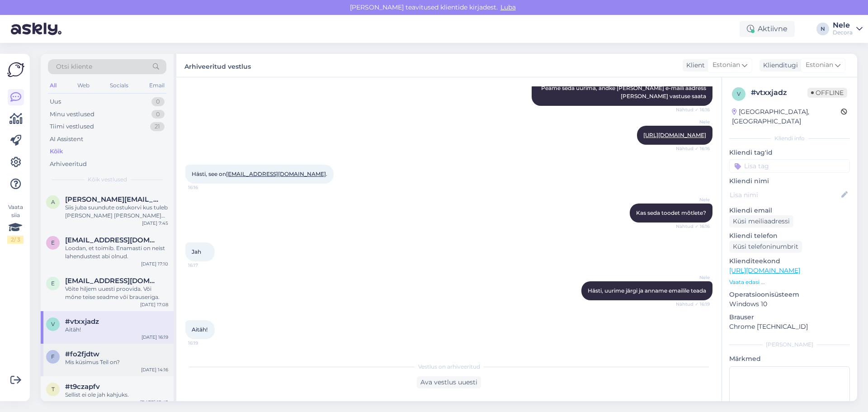 The height and width of the screenshot is (412, 868). I want to click on p: Operatsioonisüsteem, so click(790, 294).